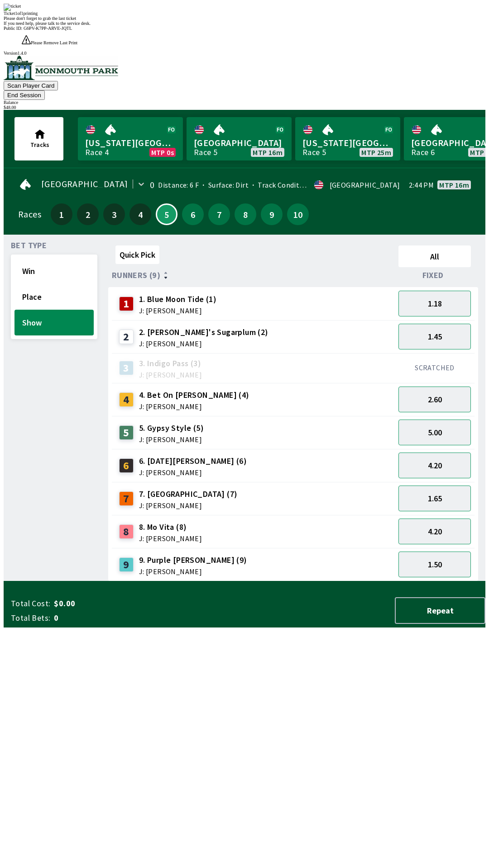 The image size is (489, 868). What do you see at coordinates (434, 399) in the screenshot?
I see `span: 2.60` at bounding box center [434, 399].